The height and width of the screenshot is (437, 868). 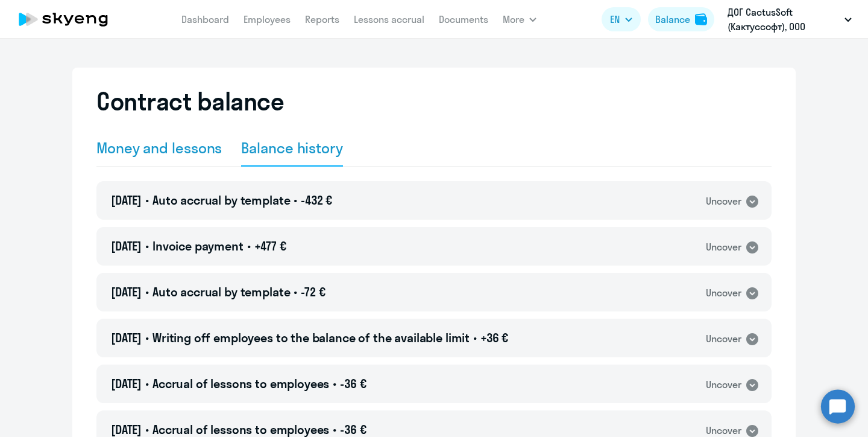 I want to click on span: -72 €, so click(x=313, y=292).